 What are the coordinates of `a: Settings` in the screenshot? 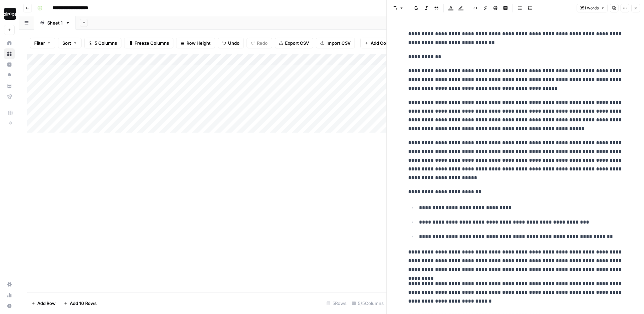 It's located at (10, 285).